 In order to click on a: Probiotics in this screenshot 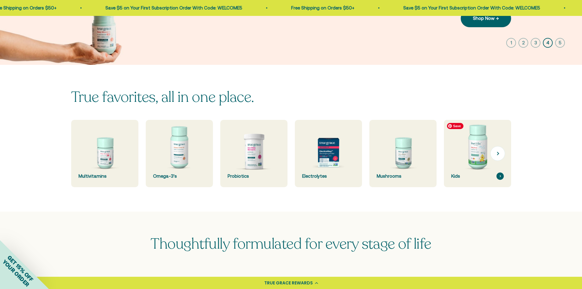, I will do `click(254, 153)`.